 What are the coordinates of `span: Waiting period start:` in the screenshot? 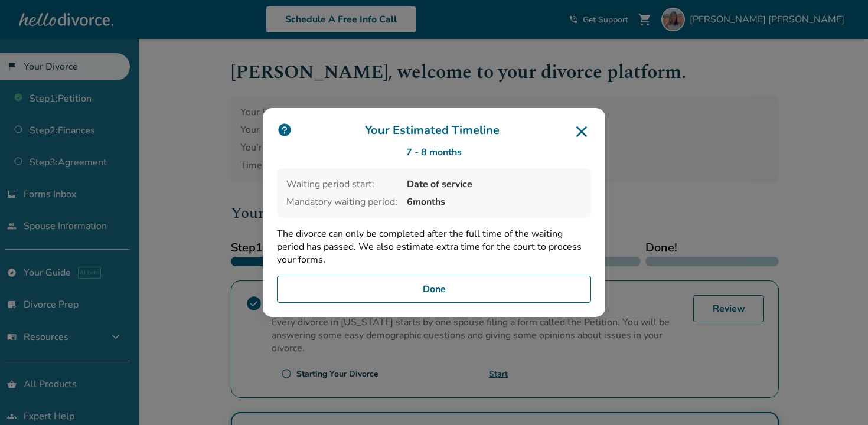 It's located at (341, 184).